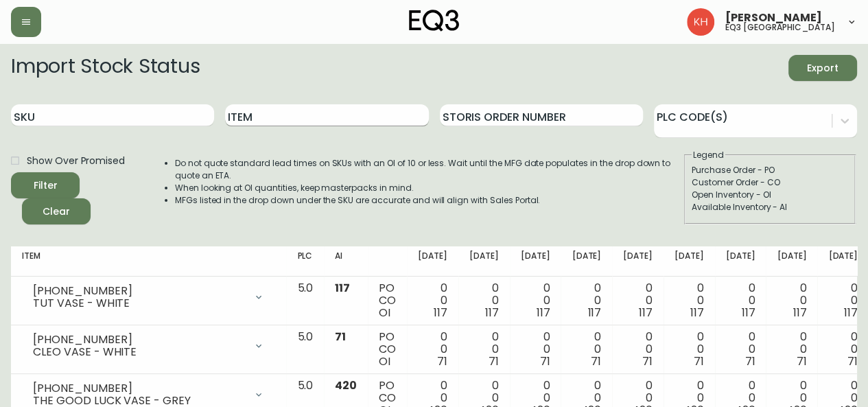 The height and width of the screenshot is (407, 868). I want to click on div: Available Inventory - AI, so click(770, 207).